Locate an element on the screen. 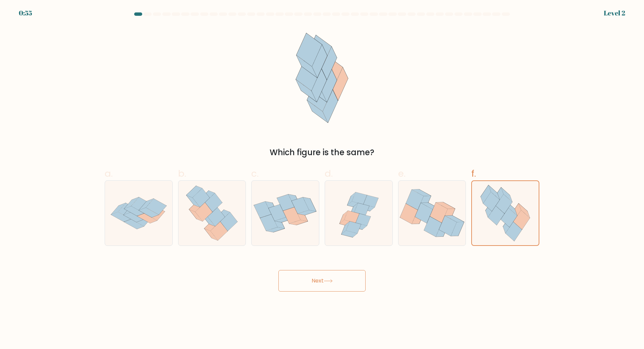 This screenshot has height=349, width=644. span: f. is located at coordinates (474, 173).